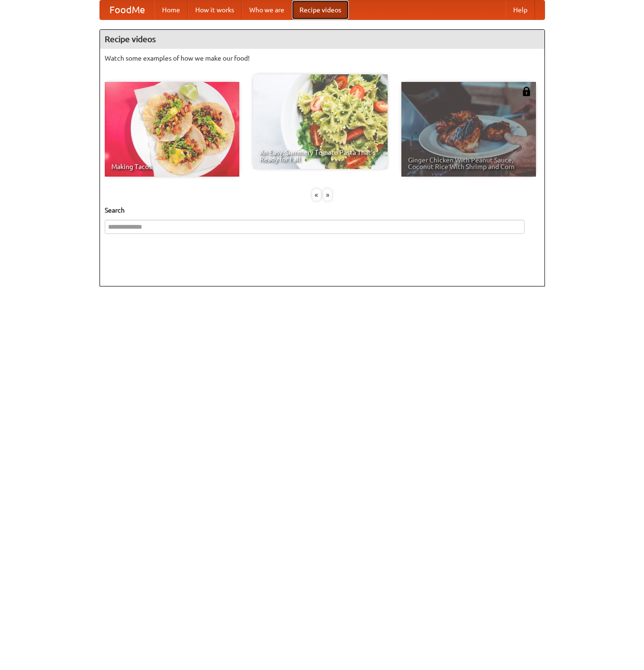 This screenshot has width=644, height=670. I want to click on a: FoodMe, so click(127, 10).